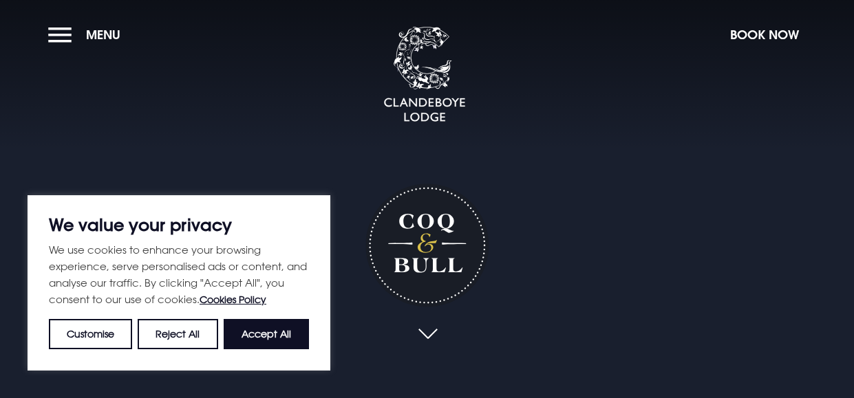  What do you see at coordinates (427, 245) in the screenshot?
I see `h1: Coq & Bull` at bounding box center [427, 245].